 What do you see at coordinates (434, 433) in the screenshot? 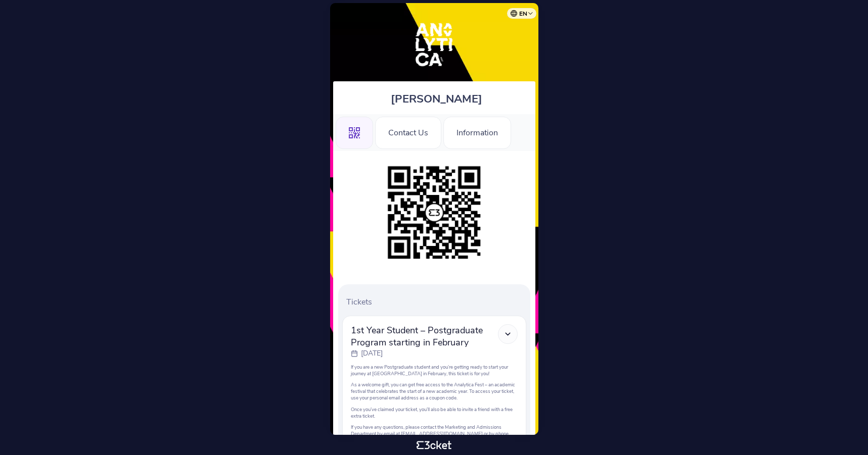
I see `p: If you have any questions, please contact the Marketing and Admissions Department by email at [EM...` at bounding box center [434, 433].